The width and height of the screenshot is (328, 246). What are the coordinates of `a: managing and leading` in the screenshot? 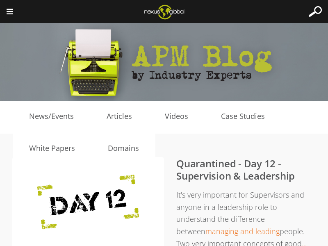 It's located at (242, 231).